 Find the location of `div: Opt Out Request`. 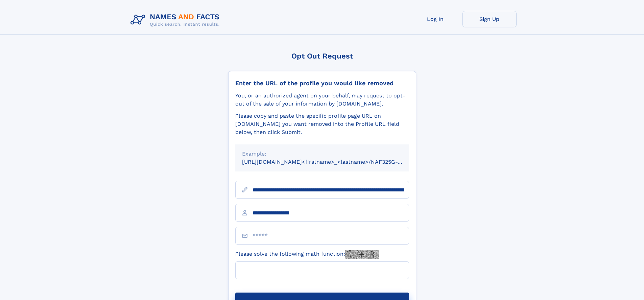

div: Opt Out Request is located at coordinates (322, 56).